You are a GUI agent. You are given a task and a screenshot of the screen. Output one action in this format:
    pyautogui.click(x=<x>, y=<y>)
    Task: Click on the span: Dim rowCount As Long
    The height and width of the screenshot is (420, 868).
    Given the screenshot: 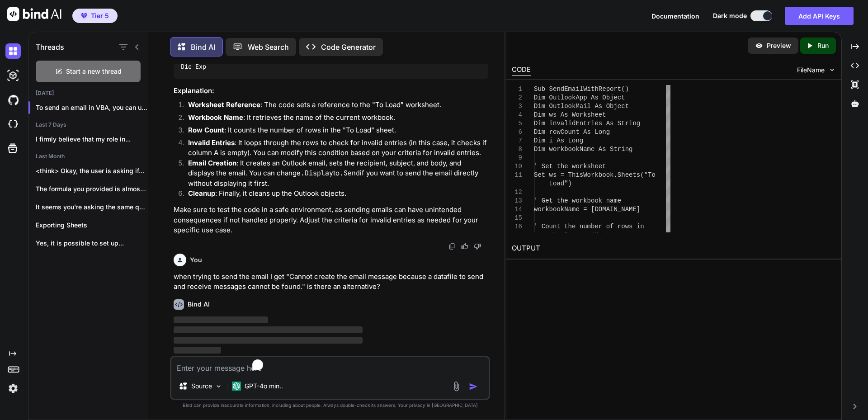 What is the action you would take?
    pyautogui.click(x=572, y=132)
    